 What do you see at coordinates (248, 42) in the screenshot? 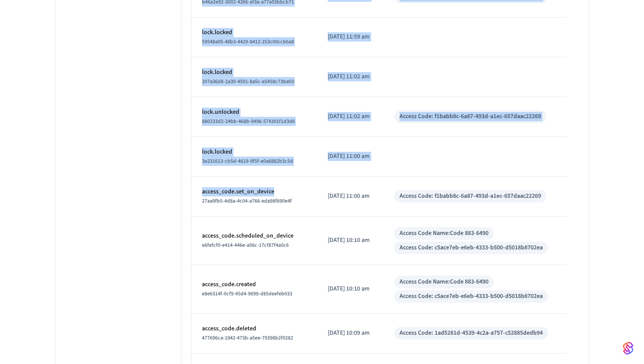
I see `span: 59548a05-48b3-4429-8412-253c00ccb6a8` at bounding box center [248, 42].